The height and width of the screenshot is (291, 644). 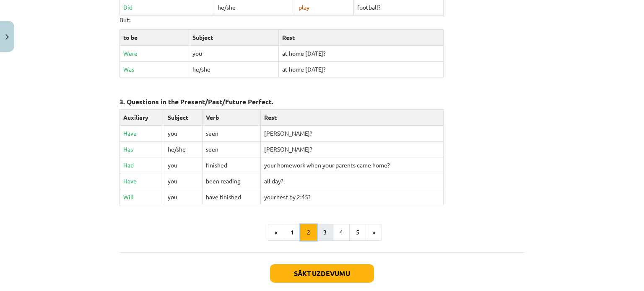 What do you see at coordinates (322, 20) in the screenshot?
I see `p: But:` at bounding box center [322, 20].